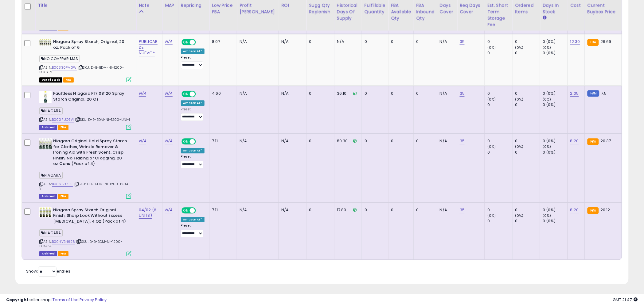 Image resolution: width=644 pixels, height=306 pixels. I want to click on div: Current Buybox Price, so click(603, 8).